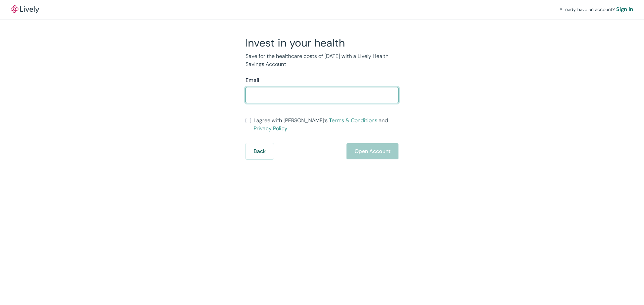 The width and height of the screenshot is (644, 305). I want to click on img: Lively, so click(25, 9).